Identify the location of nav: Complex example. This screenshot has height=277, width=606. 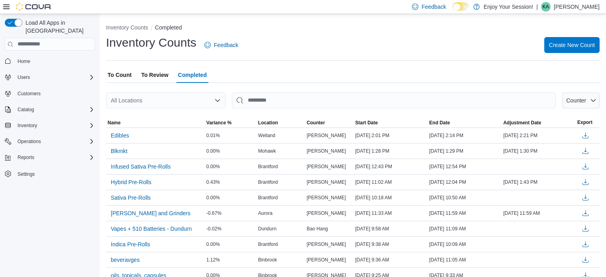
(50, 126).